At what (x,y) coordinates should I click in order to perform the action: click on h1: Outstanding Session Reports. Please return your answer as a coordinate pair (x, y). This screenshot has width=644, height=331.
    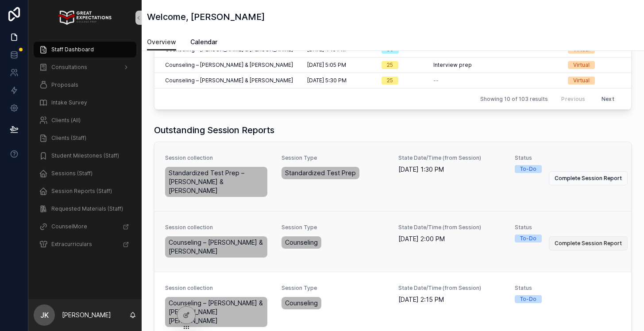
    Looking at the image, I should click on (214, 130).